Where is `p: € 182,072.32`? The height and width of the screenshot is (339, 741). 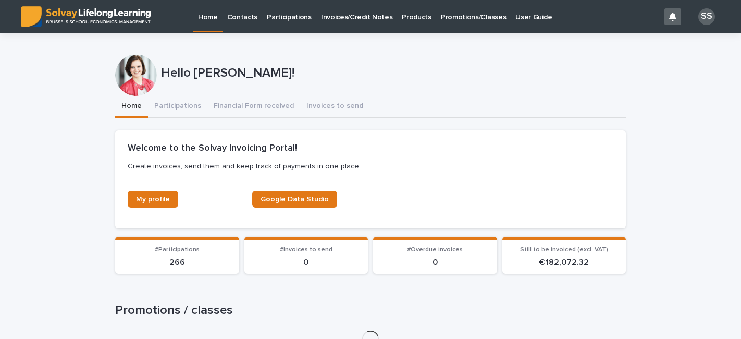
p: € 182,072.32 is located at coordinates (564, 262).